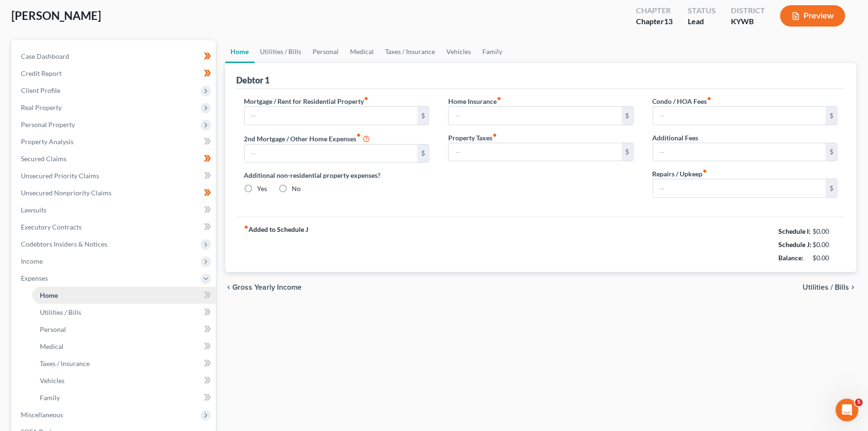  What do you see at coordinates (51, 227) in the screenshot?
I see `span: Executory Contracts` at bounding box center [51, 227].